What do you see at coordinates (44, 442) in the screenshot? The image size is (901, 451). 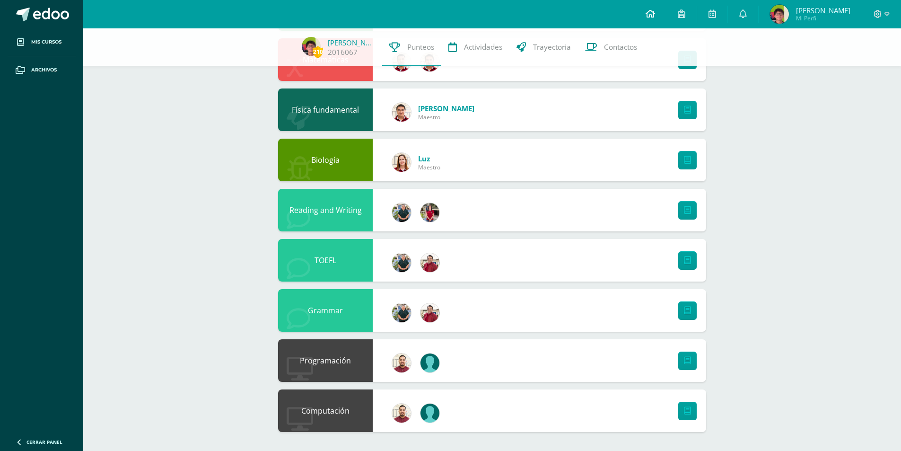 I see `span: Cerrar panel` at bounding box center [44, 442].